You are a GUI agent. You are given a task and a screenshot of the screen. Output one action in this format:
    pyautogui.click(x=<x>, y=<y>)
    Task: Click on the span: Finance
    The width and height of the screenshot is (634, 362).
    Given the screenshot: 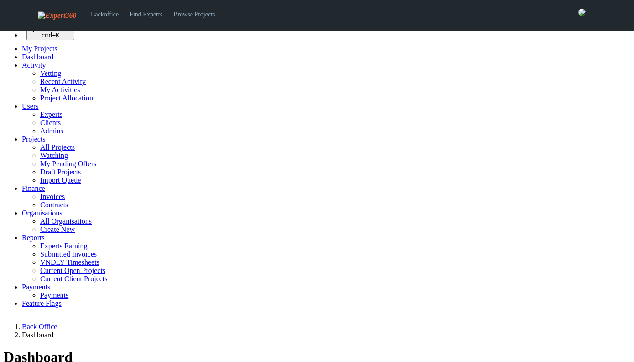 What is the action you would take?
    pyautogui.click(x=33, y=188)
    